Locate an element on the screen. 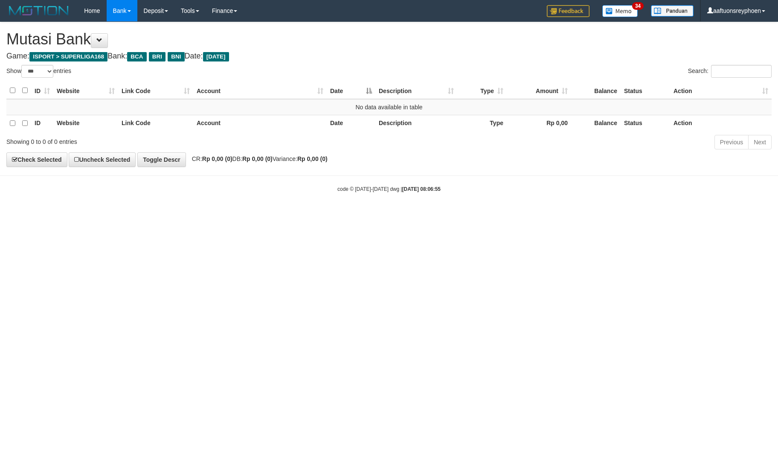 This screenshot has width=778, height=450. th: Type is located at coordinates (482, 123).